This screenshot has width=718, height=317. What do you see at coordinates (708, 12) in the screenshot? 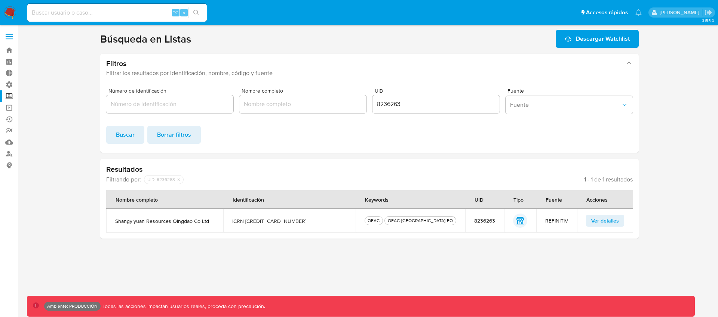
I see `a: Salir` at bounding box center [708, 12].